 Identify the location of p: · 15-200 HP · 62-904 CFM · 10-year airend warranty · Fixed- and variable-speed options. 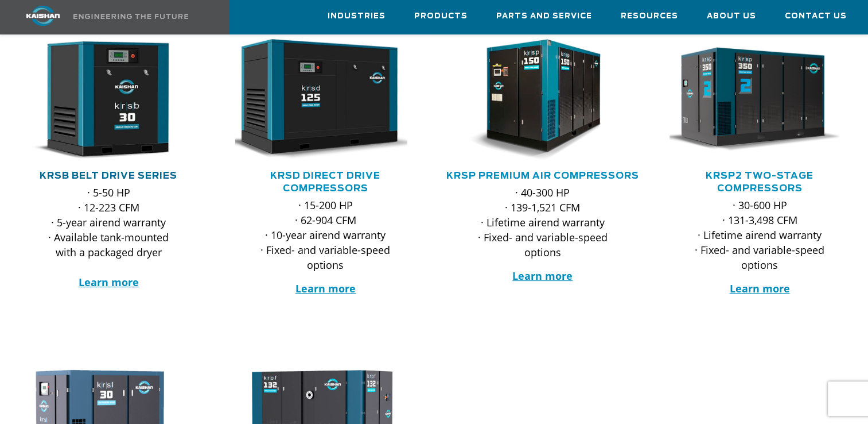
(325, 235).